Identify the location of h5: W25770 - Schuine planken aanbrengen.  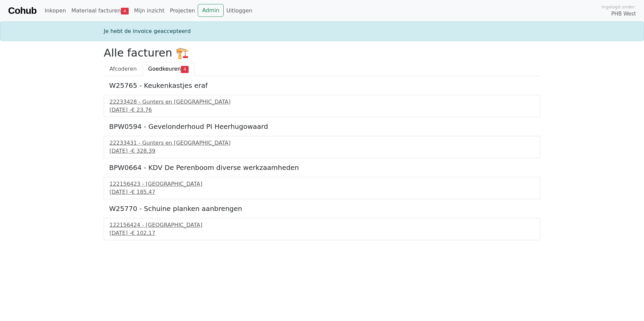
(322, 209).